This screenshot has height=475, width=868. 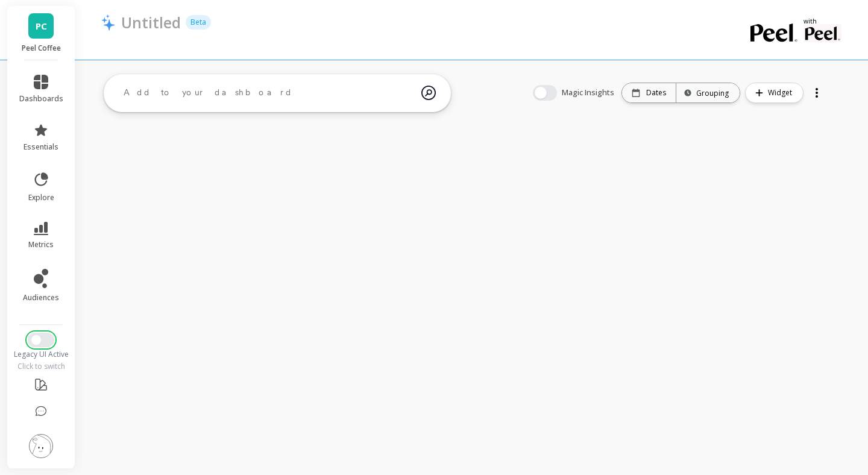 I want to click on span: essentials, so click(x=41, y=147).